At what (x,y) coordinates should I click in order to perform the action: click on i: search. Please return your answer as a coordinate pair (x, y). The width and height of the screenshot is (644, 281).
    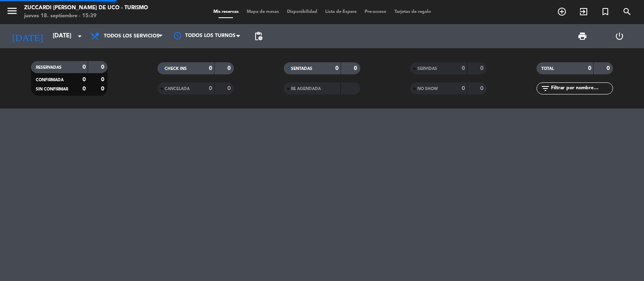
    Looking at the image, I should click on (627, 12).